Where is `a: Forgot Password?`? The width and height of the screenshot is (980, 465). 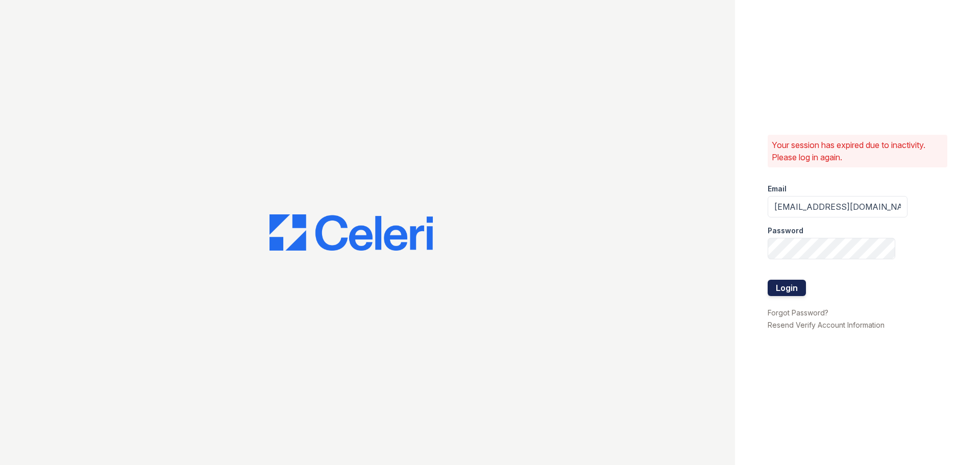
a: Forgot Password? is located at coordinates (798, 312).